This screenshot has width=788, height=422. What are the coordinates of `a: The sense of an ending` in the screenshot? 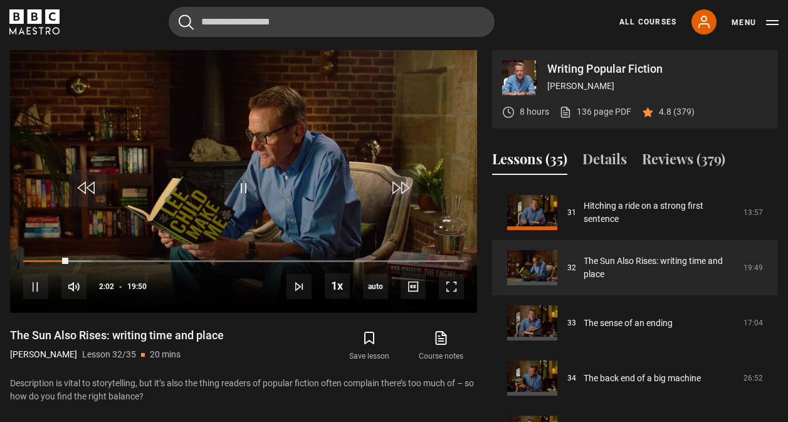 It's located at (628, 323).